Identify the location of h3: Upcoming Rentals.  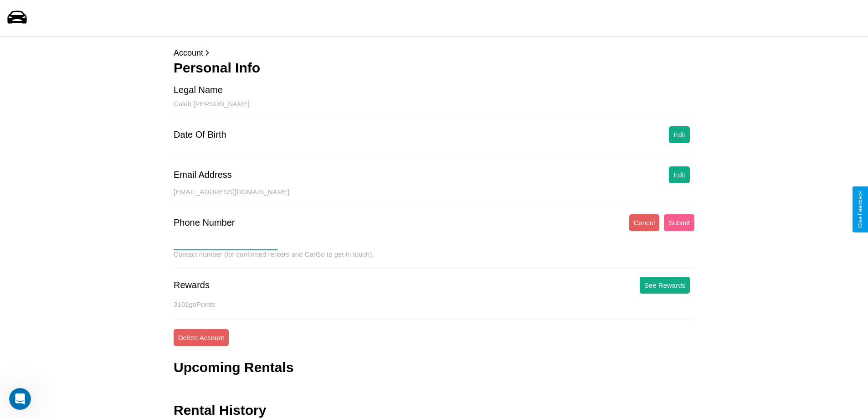
(233, 367).